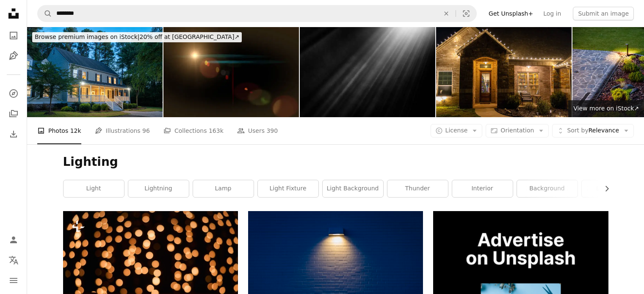  I want to click on a: Photos, so click(14, 35).